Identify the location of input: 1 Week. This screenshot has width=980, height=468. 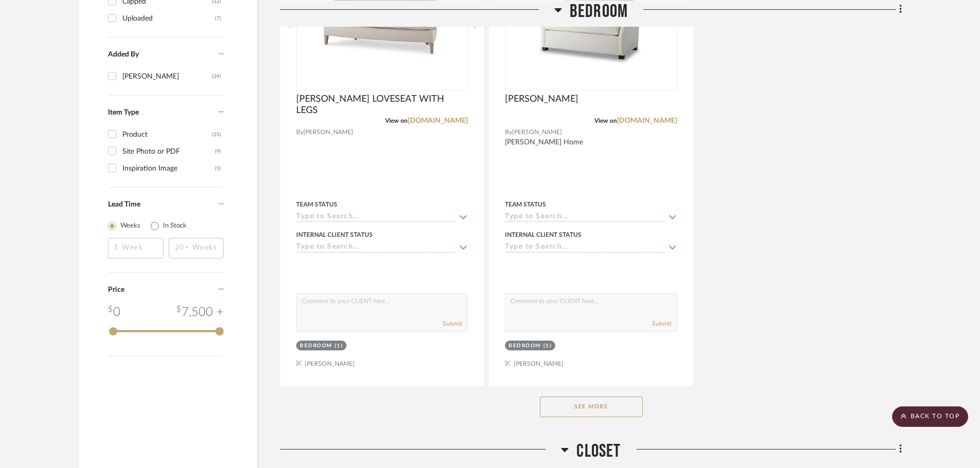
(136, 249).